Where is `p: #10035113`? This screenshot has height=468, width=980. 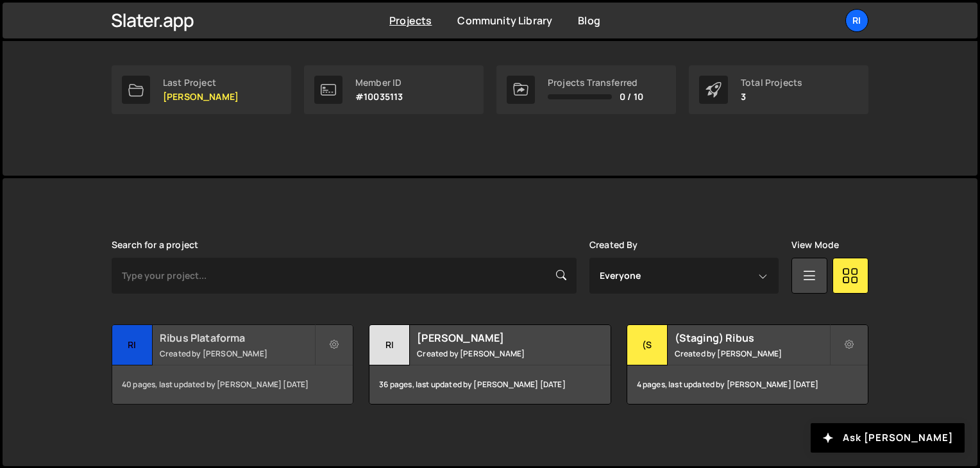
p: #10035113 is located at coordinates (379, 97).